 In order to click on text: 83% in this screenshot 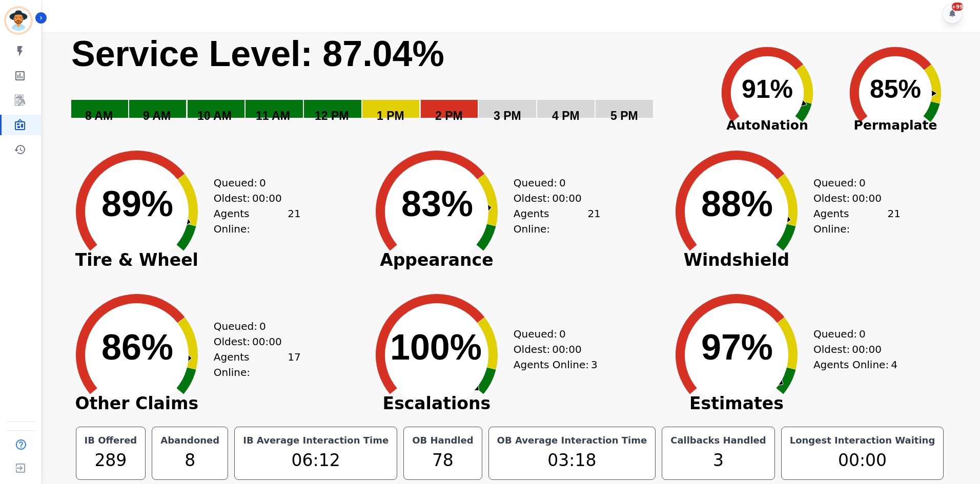, I will do `click(437, 204)`.